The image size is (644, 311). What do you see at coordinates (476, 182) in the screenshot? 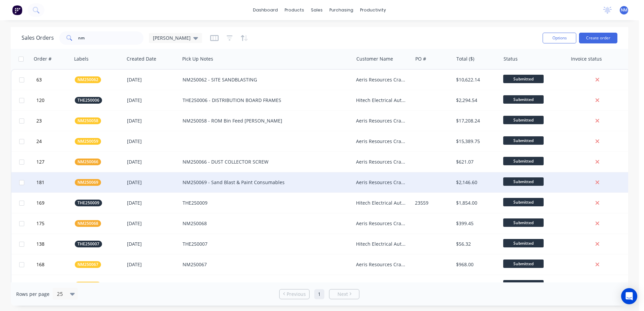
I see `div: $2,146.60` at bounding box center [476, 182].